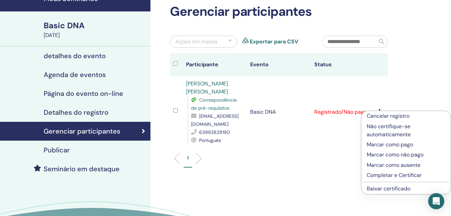  Describe the element at coordinates (82, 131) in the screenshot. I see `h4: Gerenciar participantes` at that location.